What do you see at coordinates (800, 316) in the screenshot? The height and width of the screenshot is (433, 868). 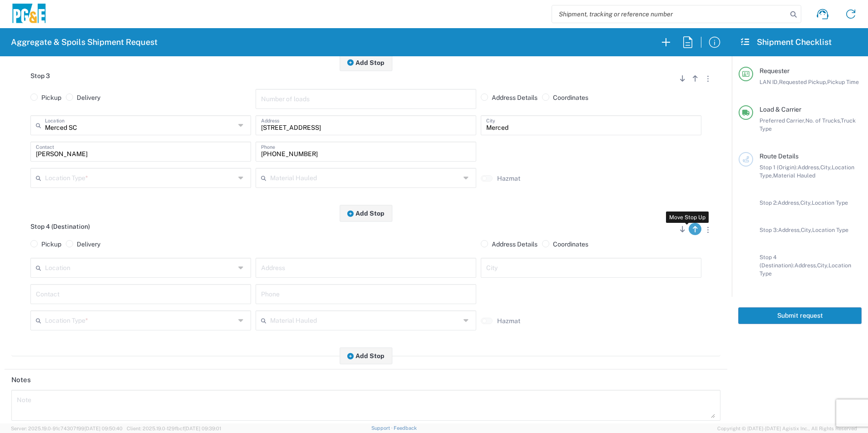 I see `button: Submit request` at bounding box center [800, 316].